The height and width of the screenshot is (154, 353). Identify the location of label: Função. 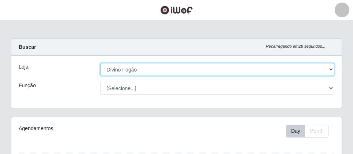
(27, 85).